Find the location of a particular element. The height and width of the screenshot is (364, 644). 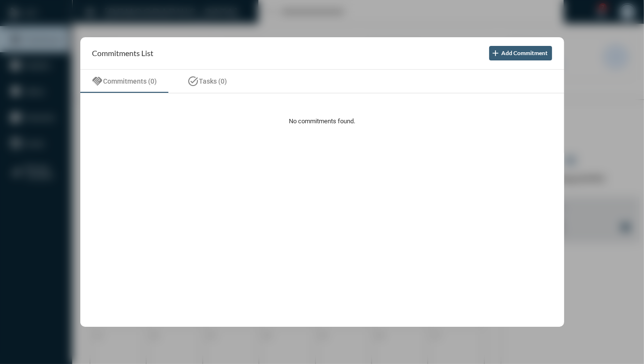

mat-icon: handshake is located at coordinates (98, 81).